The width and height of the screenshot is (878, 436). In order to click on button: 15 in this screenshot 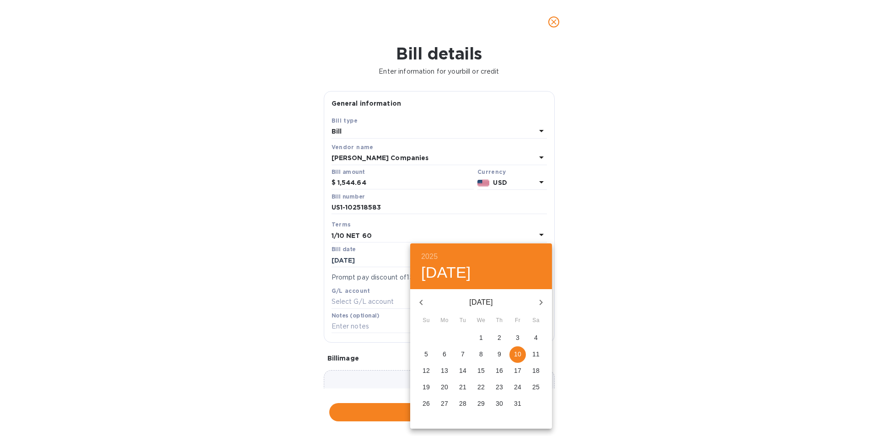, I will do `click(481, 371)`.